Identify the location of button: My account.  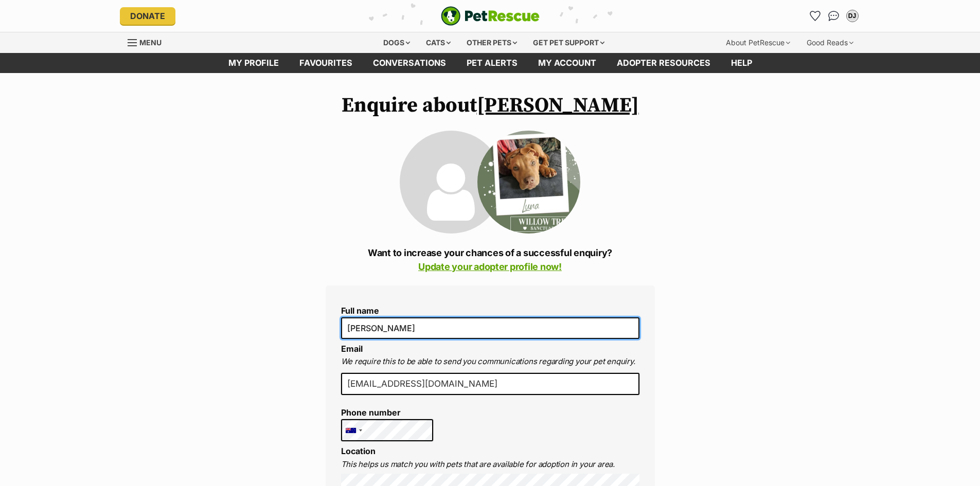
(853, 16).